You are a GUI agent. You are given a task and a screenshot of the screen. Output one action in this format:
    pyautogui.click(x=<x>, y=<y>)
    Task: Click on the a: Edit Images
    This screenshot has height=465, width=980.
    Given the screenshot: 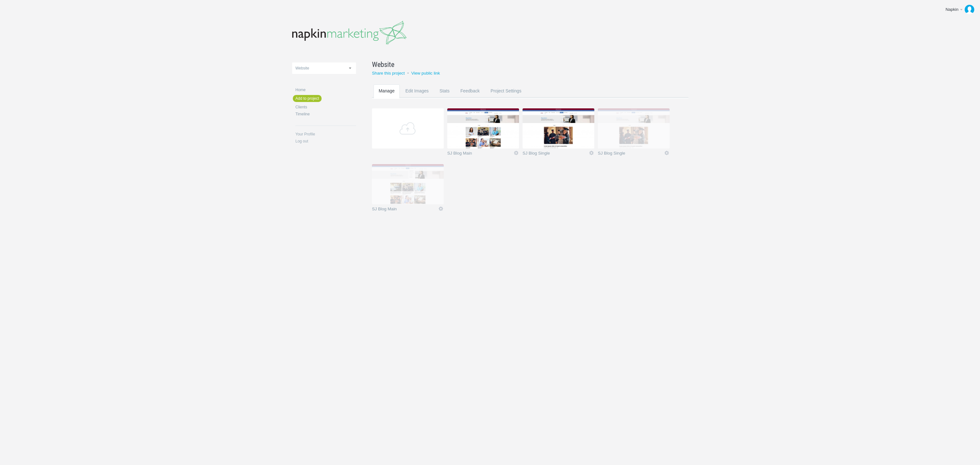 What is the action you would take?
    pyautogui.click(x=417, y=97)
    